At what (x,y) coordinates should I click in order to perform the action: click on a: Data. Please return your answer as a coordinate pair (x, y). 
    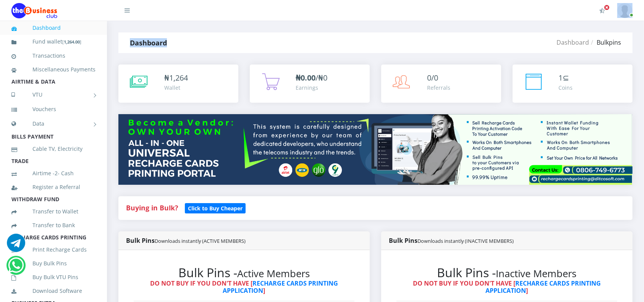
    Looking at the image, I should click on (53, 124).